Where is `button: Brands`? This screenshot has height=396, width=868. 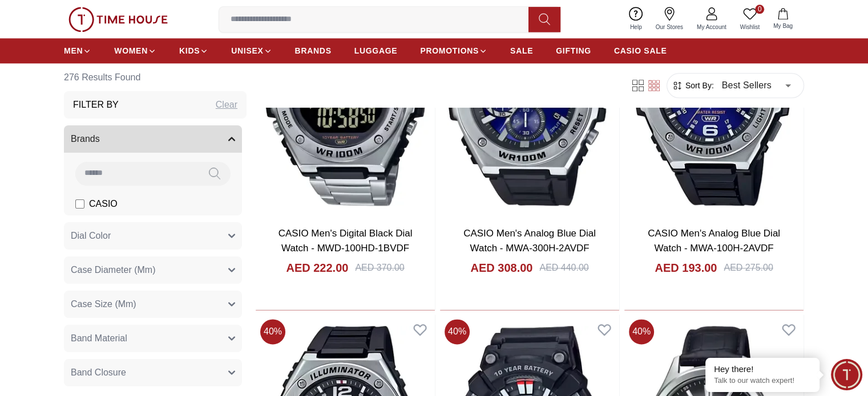 button: Brands is located at coordinates (153, 139).